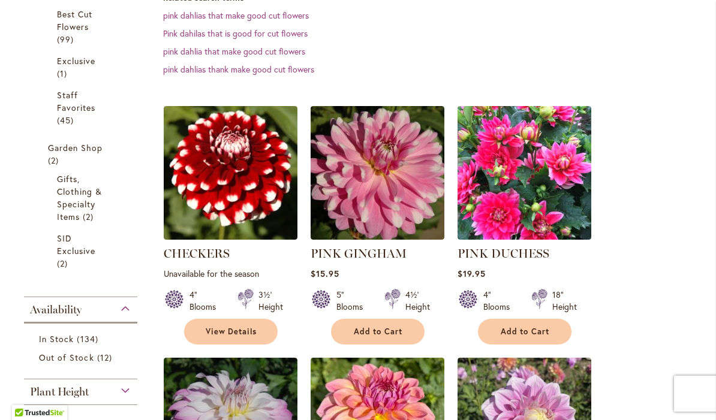 Image resolution: width=716 pixels, height=420 pixels. I want to click on span: Garden Shop, so click(76, 147).